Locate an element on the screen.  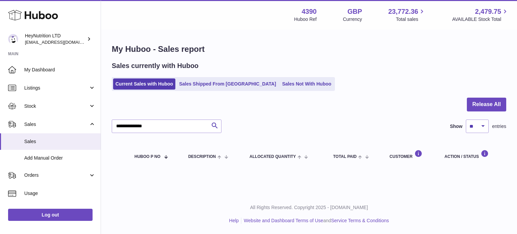
span: ALLOCATED Quantity is located at coordinates (273, 157).